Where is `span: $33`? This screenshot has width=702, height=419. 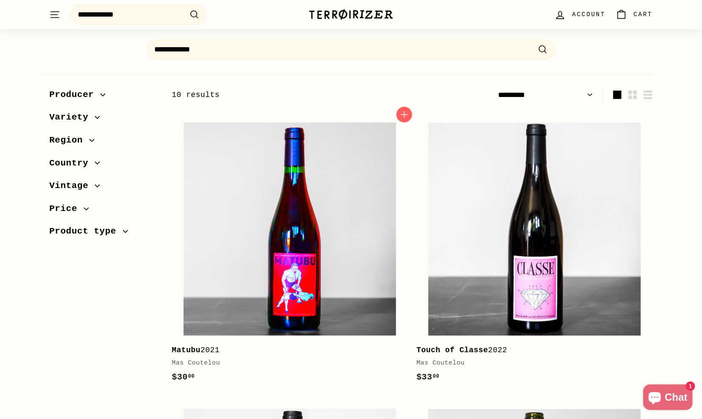
span: $33 is located at coordinates (428, 377).